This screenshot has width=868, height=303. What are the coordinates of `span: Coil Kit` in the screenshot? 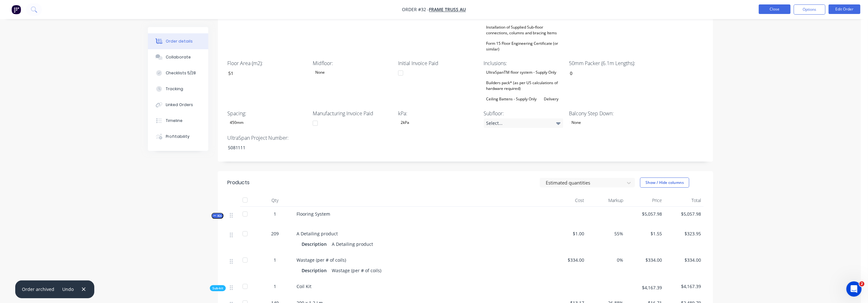 It's located at (304, 286).